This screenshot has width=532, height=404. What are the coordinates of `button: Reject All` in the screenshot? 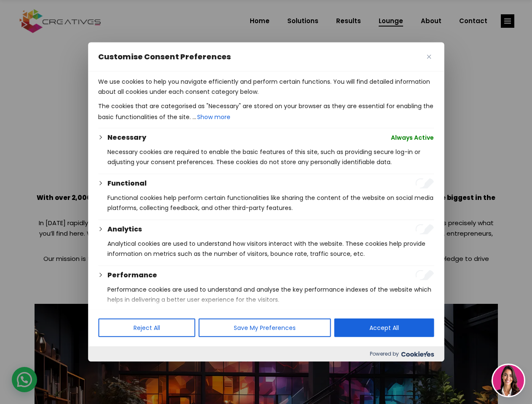 It's located at (147, 328).